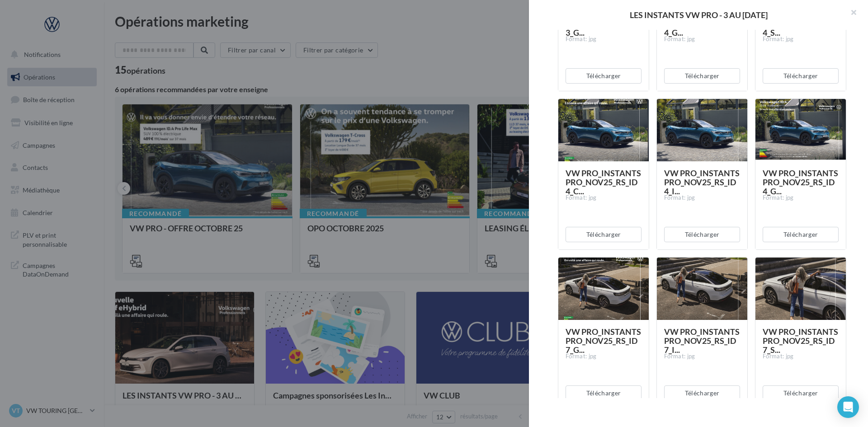  Describe the element at coordinates (800, 341) in the screenshot. I see `span: VW PRO_INSTANTS PRO_NOV25_RS_ID7_S...` at that location.